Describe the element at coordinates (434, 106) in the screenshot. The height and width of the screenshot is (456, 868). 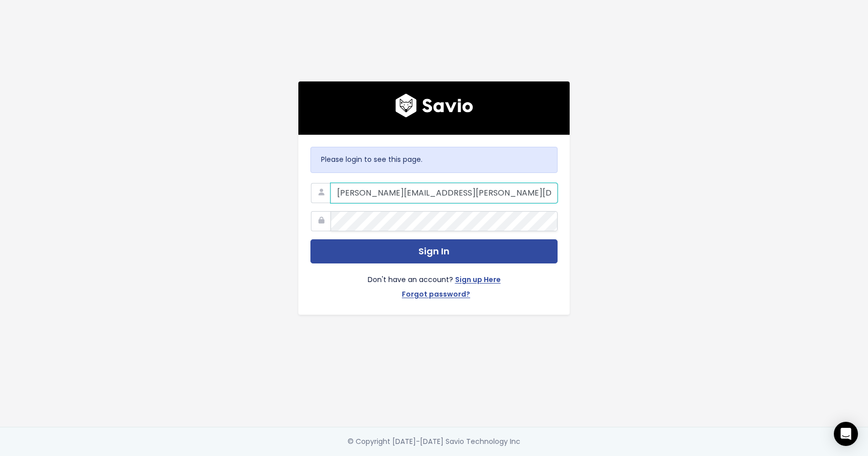
I see `img: logo600x187.a314fd40982d.png` at that location.